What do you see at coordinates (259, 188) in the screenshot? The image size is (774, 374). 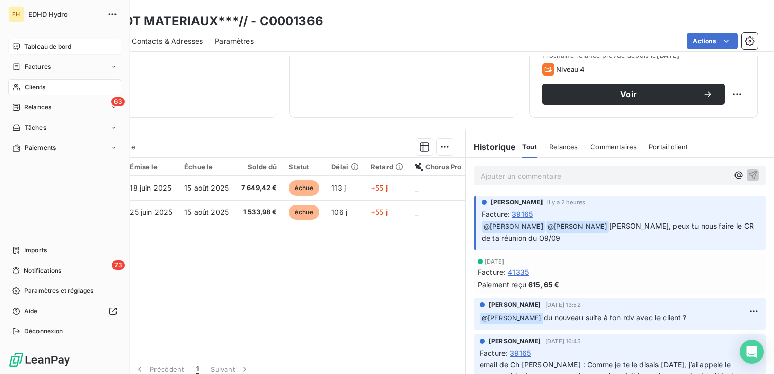 I see `span: 7 649,42 €` at bounding box center [259, 188].